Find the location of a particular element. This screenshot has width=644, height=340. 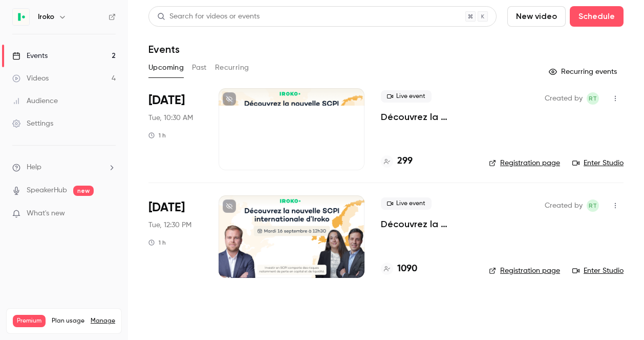

div: Search for videos or events is located at coordinates (209, 16).